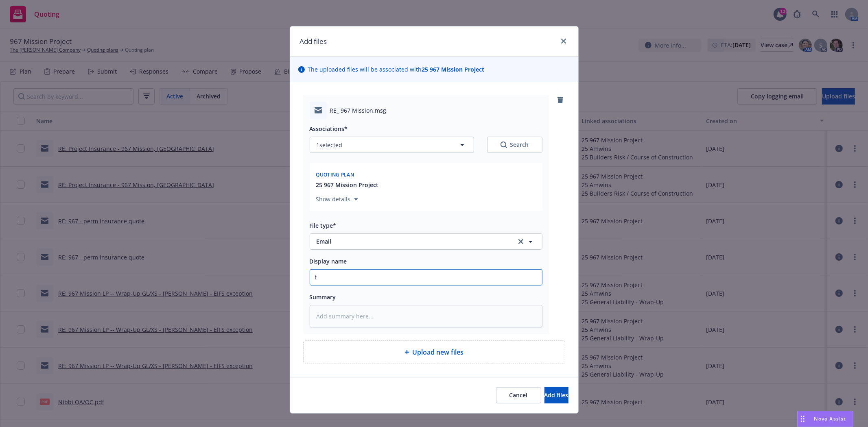 The width and height of the screenshot is (868, 427). What do you see at coordinates (518, 395) in the screenshot?
I see `span: Cancel` at bounding box center [518, 395].